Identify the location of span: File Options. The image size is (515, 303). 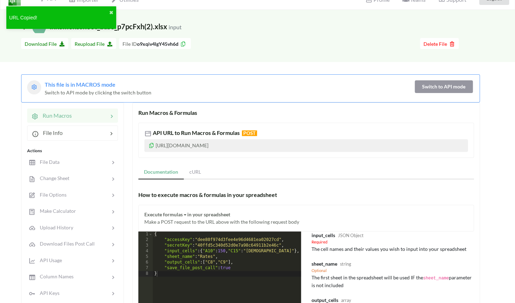
(51, 194).